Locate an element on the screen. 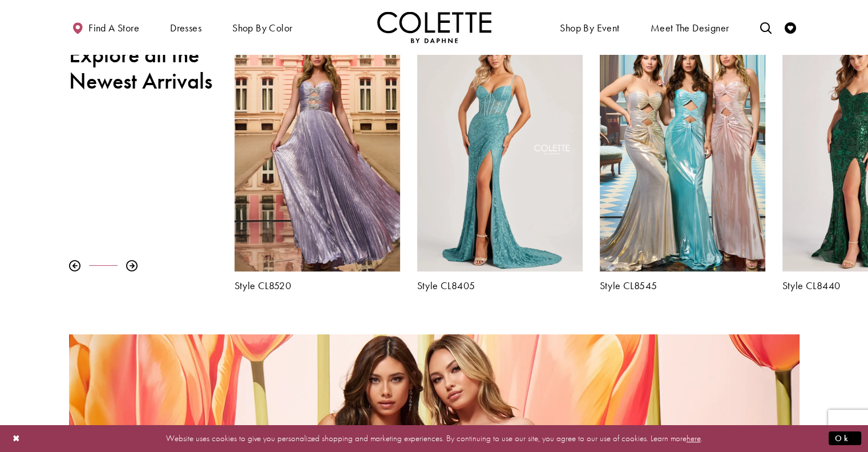 The width and height of the screenshot is (868, 452). div: Colette by Daphne Style No. CL8545 is located at coordinates (683, 160).